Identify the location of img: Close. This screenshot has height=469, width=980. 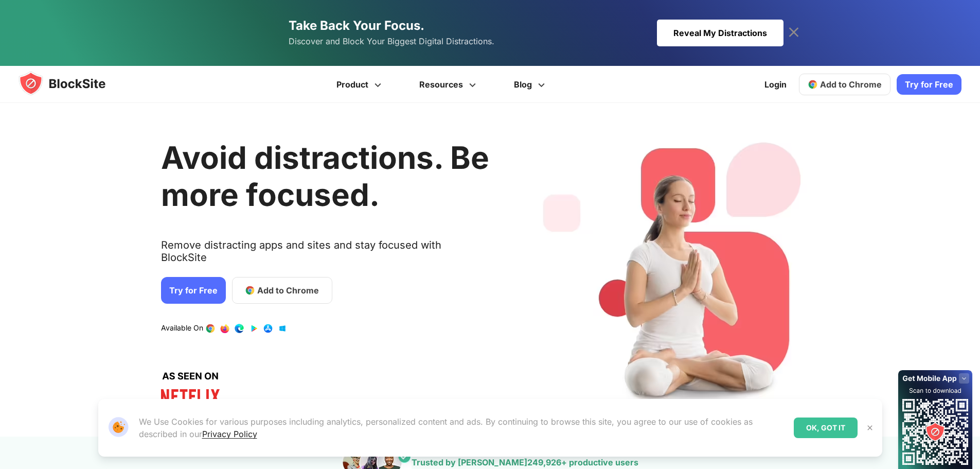
(870, 428).